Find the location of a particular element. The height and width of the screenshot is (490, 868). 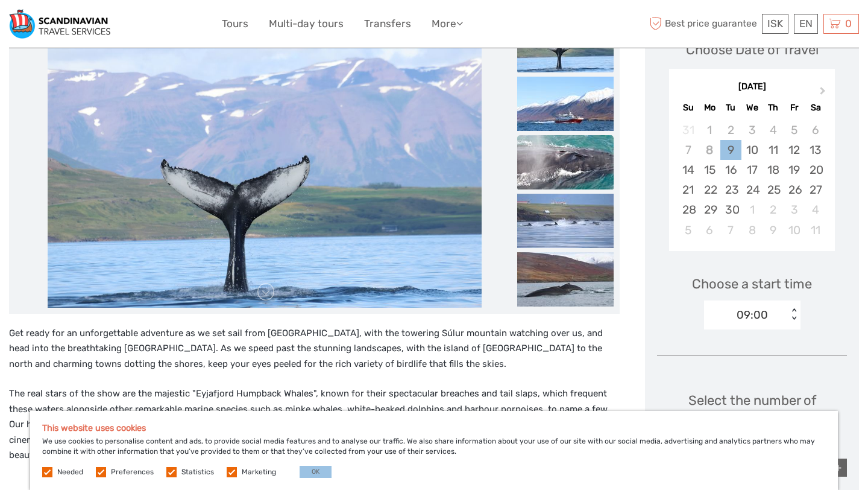

div: Choose Friday, October 10th, 2025 is located at coordinates (794, 230).